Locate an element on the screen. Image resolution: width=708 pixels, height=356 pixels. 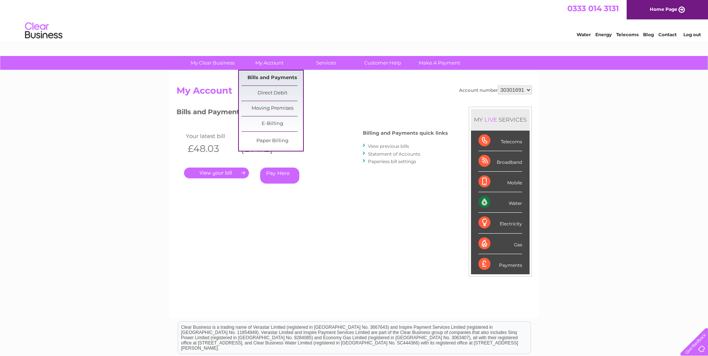
img: logo.png is located at coordinates (44, 31).